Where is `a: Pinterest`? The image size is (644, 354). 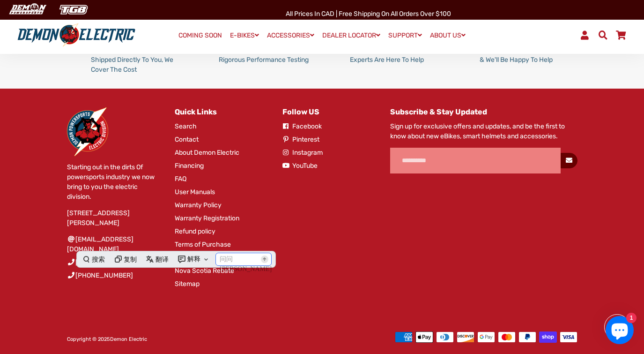
a: Pinterest is located at coordinates (301, 139).